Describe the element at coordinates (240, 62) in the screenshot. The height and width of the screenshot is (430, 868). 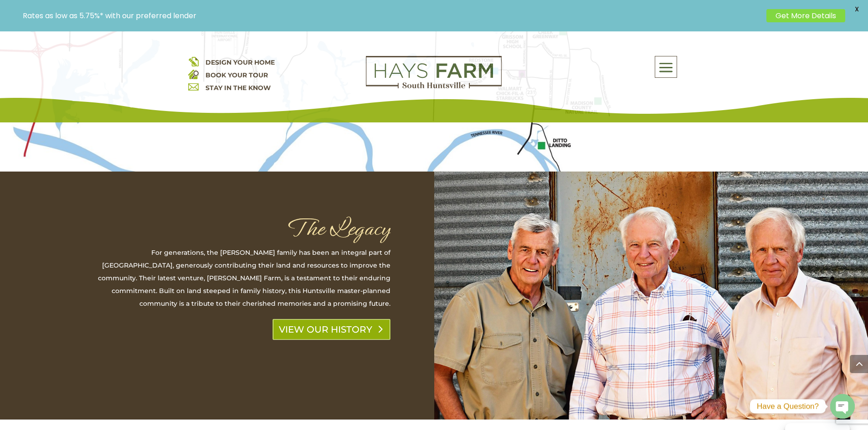
I see `a: DESIGN YOUR HOME` at that location.